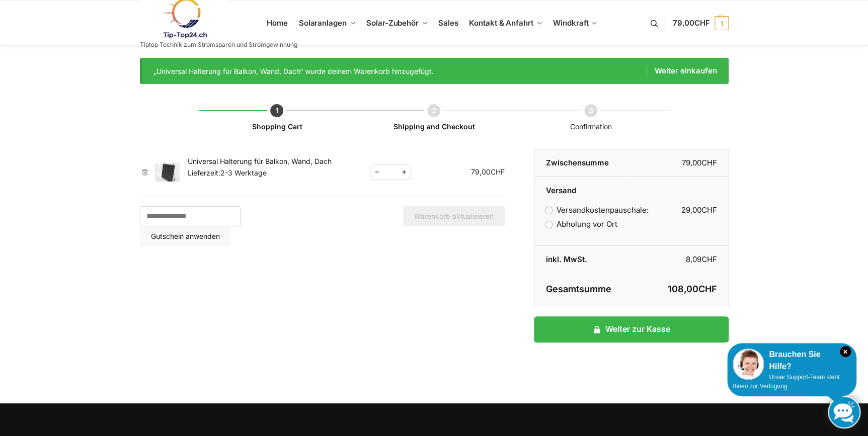 The width and height of the screenshot is (868, 436). I want to click on a: Shopping Cart, so click(277, 126).